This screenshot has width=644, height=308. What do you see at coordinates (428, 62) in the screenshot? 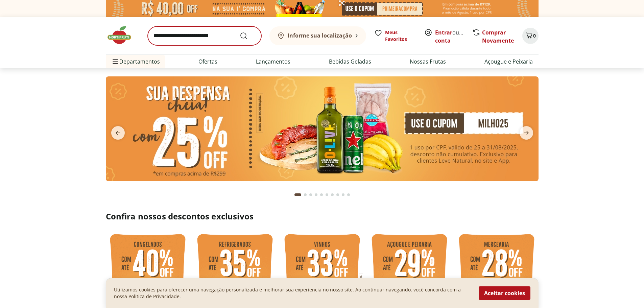
I see `a: Nossas Frutas` at bounding box center [428, 62].